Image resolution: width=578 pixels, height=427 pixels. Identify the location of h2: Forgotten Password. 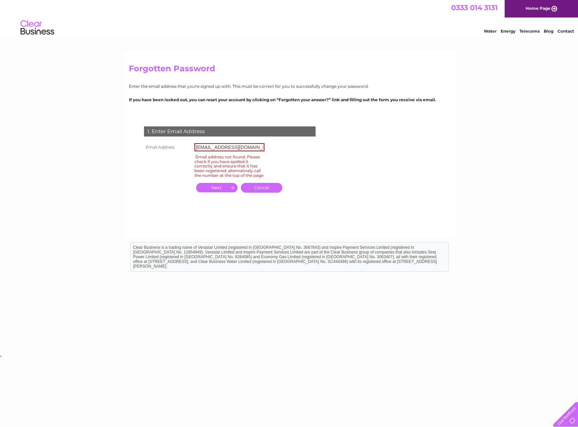
(289, 70).